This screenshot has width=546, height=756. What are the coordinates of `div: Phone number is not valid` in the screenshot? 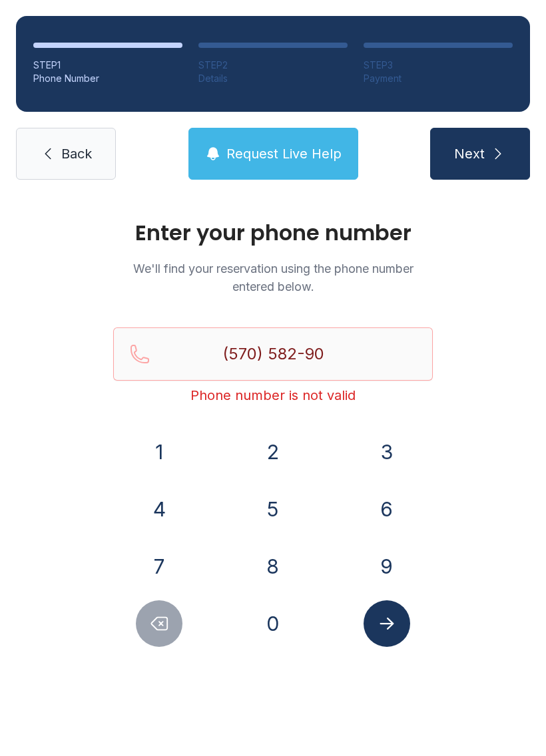 It's located at (273, 395).